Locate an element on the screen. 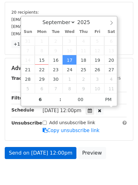 This screenshot has width=138, height=185. span: September 26, 2025 is located at coordinates (97, 69).